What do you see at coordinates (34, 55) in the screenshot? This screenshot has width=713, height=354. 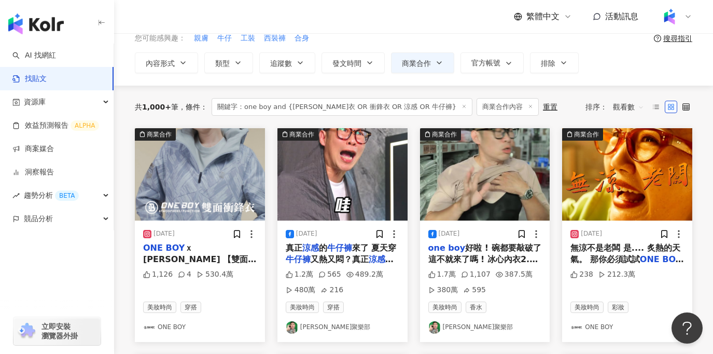 I see `a: searchAI 找網紅` at bounding box center [34, 55].